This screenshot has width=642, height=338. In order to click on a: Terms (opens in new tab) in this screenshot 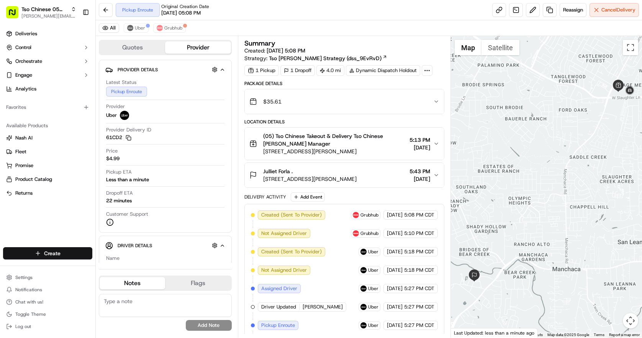, I will do `click(599, 334)`.